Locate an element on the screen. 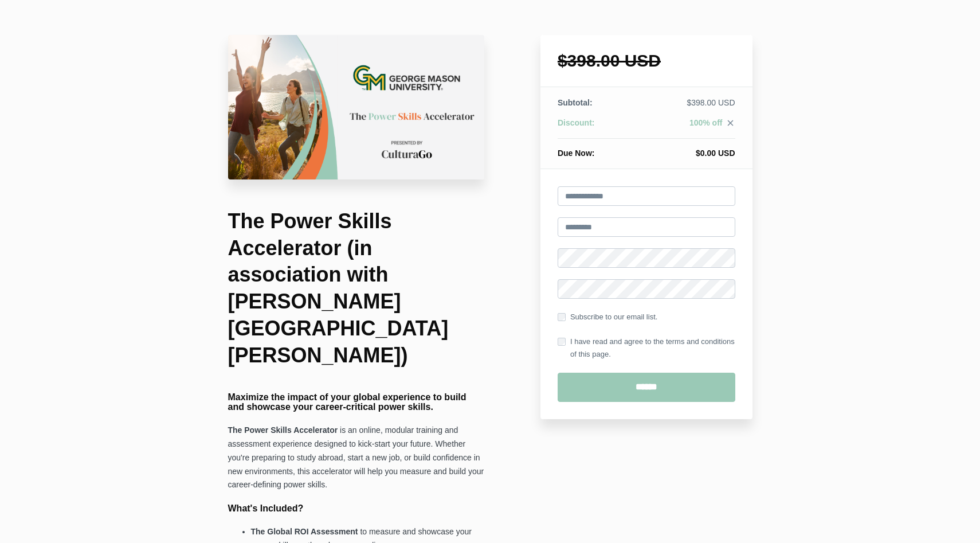 The width and height of the screenshot is (980, 543). h1: $398.00 USD is located at coordinates (647, 61).